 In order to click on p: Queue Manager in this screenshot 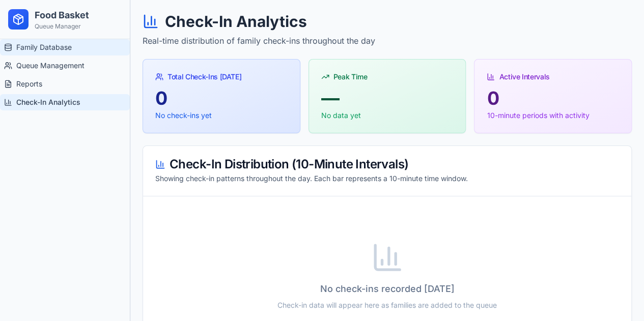, I will do `click(62, 27)`.